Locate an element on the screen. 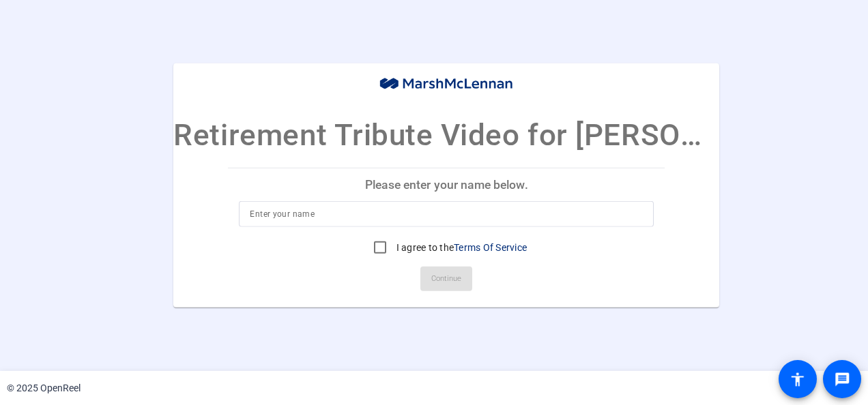  label: I agree to the is located at coordinates (461, 248).